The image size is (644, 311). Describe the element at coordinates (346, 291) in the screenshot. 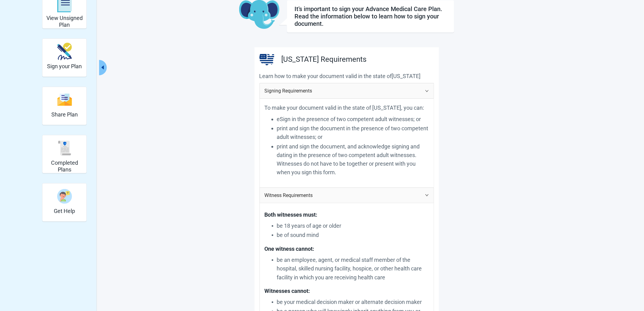

I see `p: Witnesses cannot:` at that location.